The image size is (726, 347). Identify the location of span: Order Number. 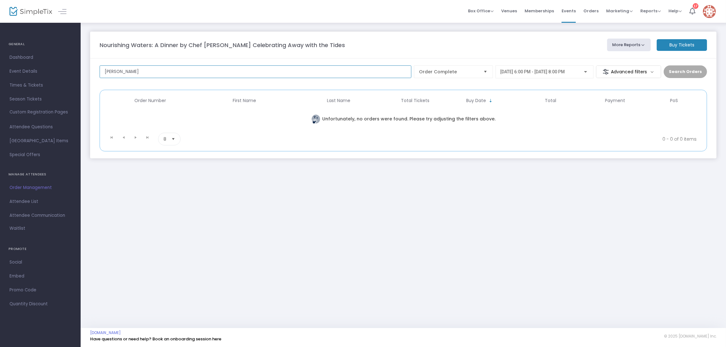
(150, 101).